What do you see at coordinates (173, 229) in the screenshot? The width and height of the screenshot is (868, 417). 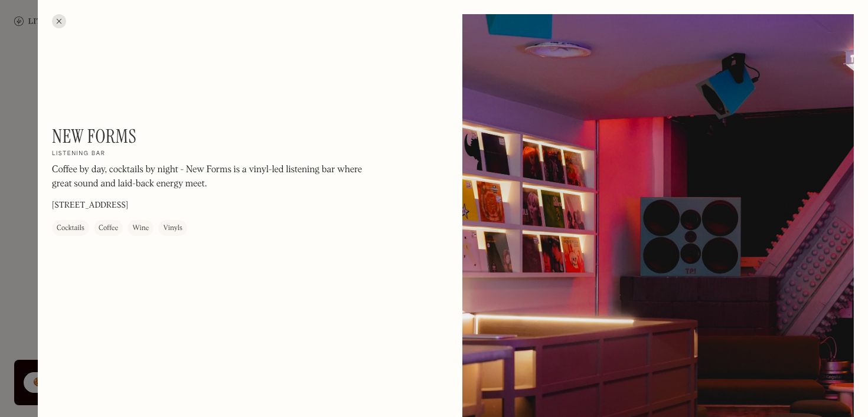 I see `div: Vinyls` at bounding box center [173, 229].